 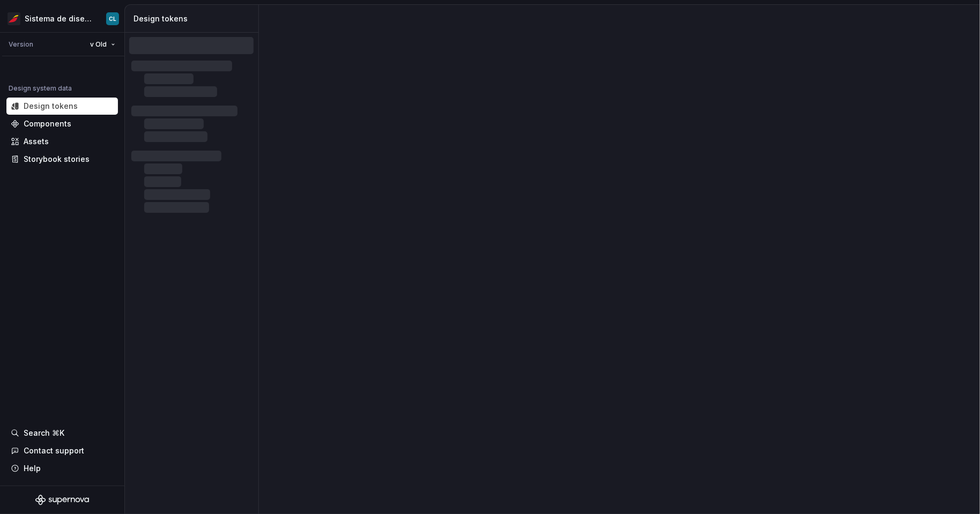 I want to click on button: Help, so click(x=62, y=468).